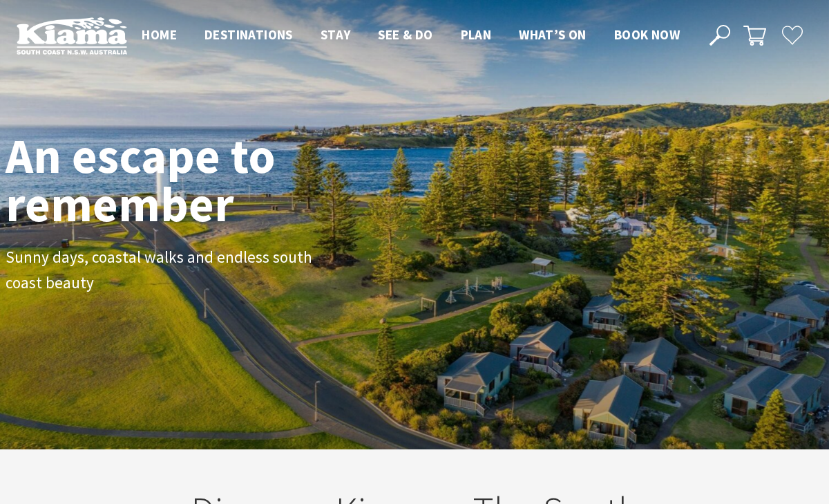 Image resolution: width=829 pixels, height=504 pixels. What do you see at coordinates (72, 36) in the screenshot?
I see `img: Kiama Logo` at bounding box center [72, 36].